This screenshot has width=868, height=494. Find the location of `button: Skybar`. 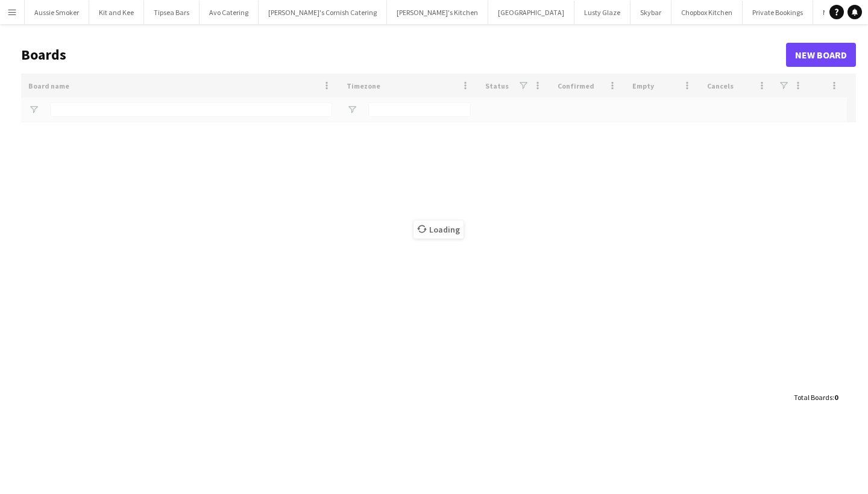

button: Skybar is located at coordinates (651, 12).